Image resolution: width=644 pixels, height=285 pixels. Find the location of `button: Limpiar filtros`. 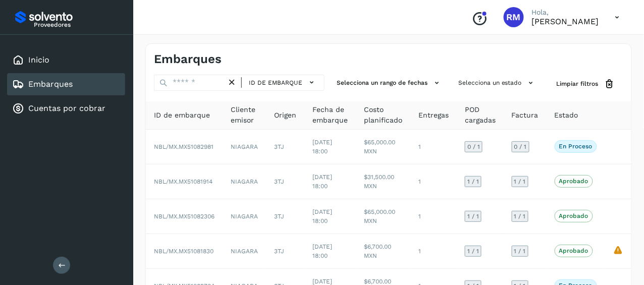

button: Limpiar filtros is located at coordinates (586, 84).